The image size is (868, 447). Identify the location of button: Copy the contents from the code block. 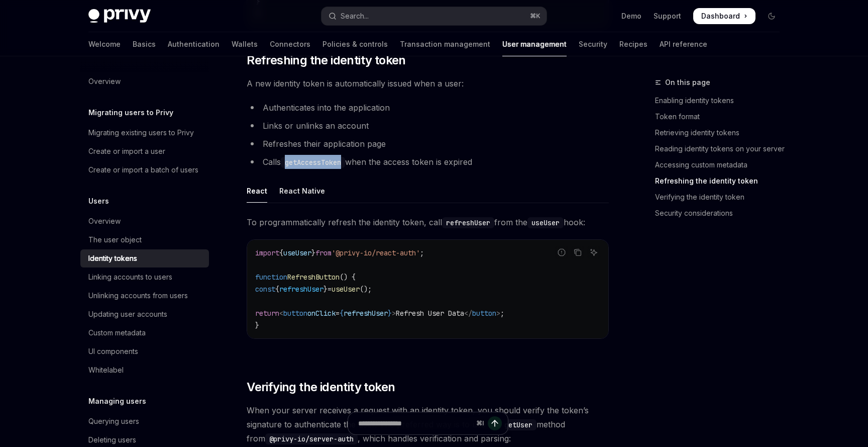
(578, 253).